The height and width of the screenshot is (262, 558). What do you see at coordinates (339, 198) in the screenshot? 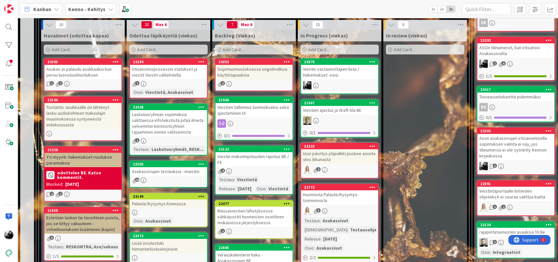
I see `div: Huomioita Palaute/Kysymys-toiminnoista` at bounding box center [339, 198].